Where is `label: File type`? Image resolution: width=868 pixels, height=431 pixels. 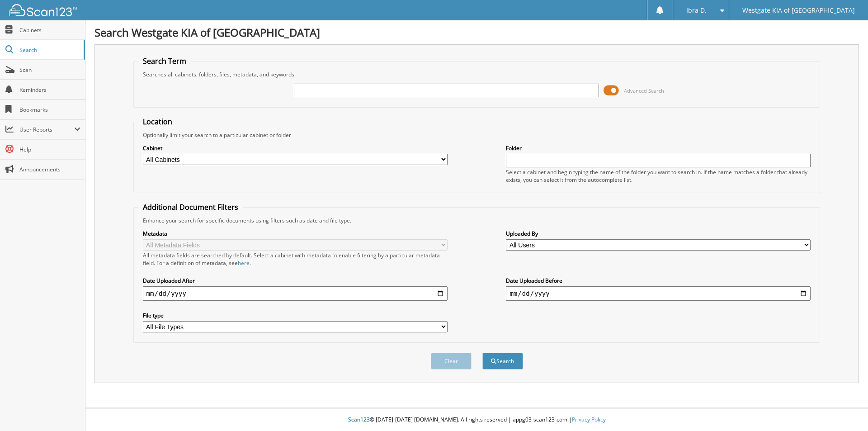 label: File type is located at coordinates (295, 315).